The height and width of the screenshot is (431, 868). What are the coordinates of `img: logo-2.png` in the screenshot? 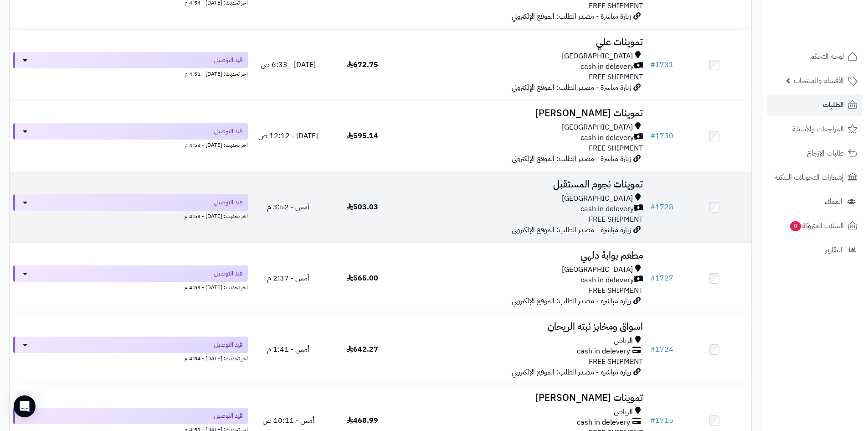 It's located at (833, 34).